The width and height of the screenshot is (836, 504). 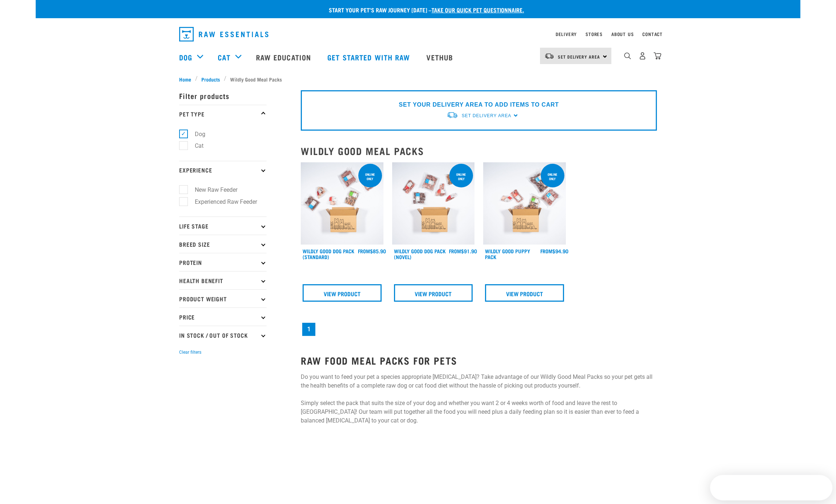 What do you see at coordinates (223, 34) in the screenshot?
I see `img: Raw Essentials Logo` at bounding box center [223, 34].